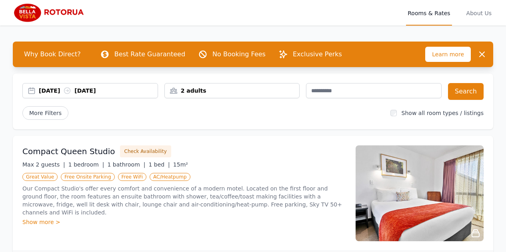  I want to click on div: 2 adults, so click(232, 91).